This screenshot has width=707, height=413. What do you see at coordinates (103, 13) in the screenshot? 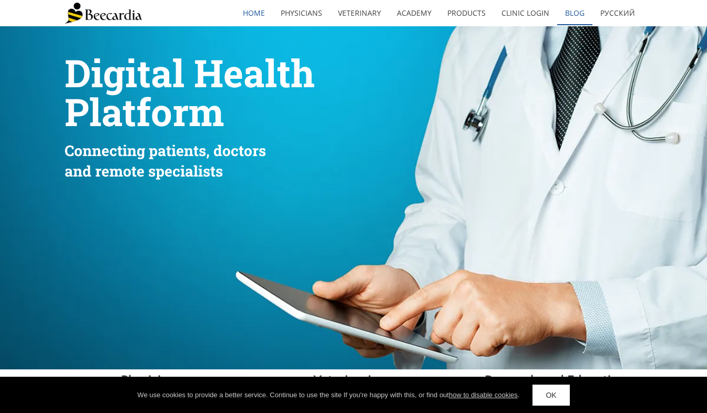
I see `img: Beecardia` at bounding box center [103, 13].